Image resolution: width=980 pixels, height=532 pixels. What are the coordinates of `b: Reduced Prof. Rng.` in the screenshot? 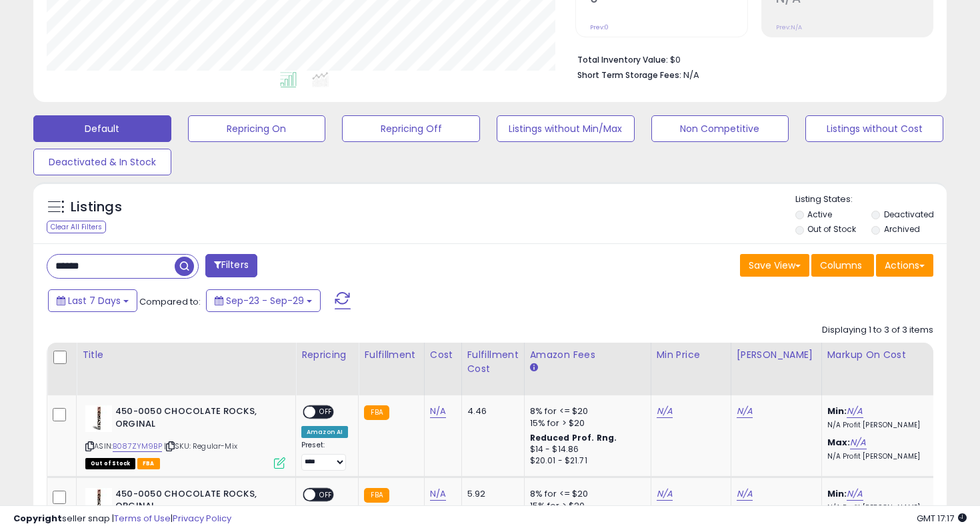 It's located at (573, 437).